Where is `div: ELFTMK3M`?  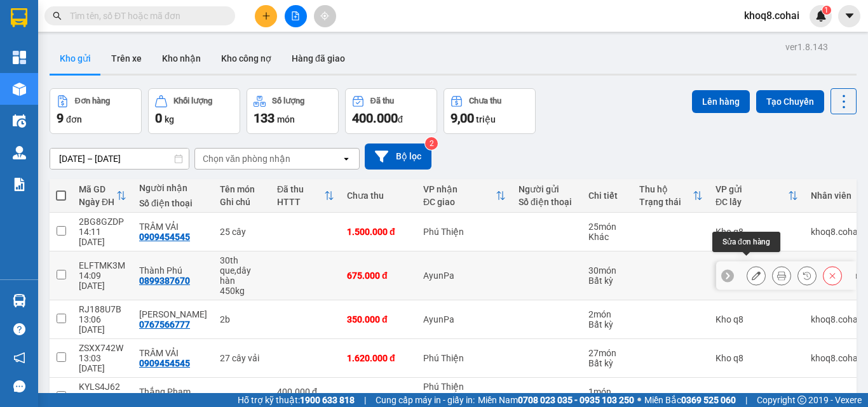
div: ELFTMK3M is located at coordinates (103, 265).